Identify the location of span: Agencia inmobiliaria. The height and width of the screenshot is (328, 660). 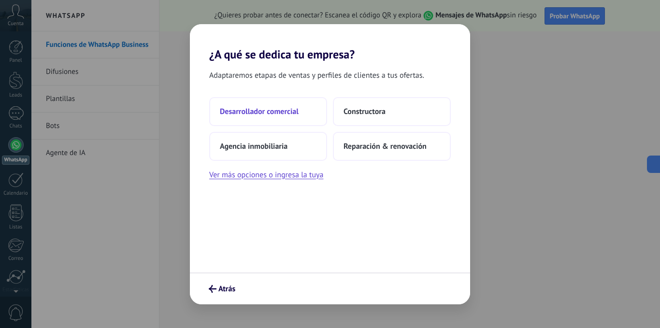
(254, 146).